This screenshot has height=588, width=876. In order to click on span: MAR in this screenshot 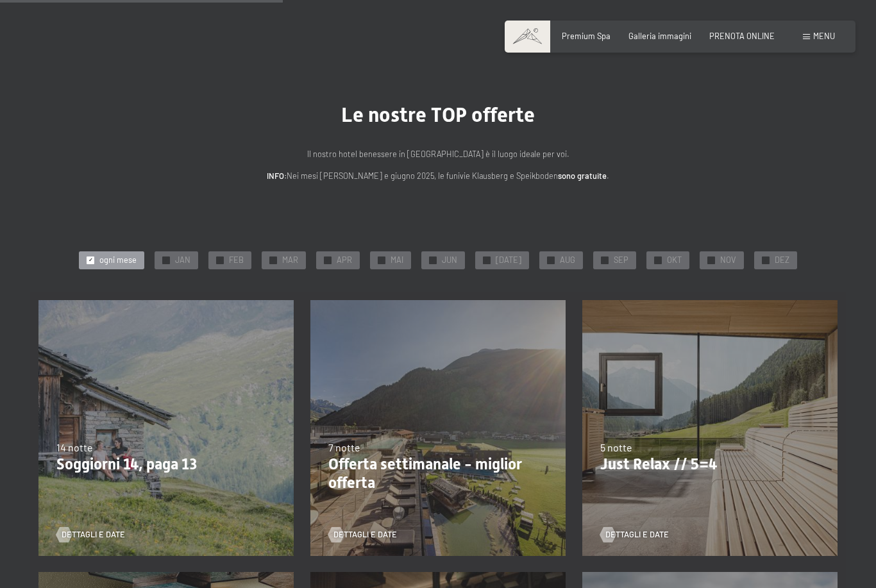, I will do `click(290, 261)`.